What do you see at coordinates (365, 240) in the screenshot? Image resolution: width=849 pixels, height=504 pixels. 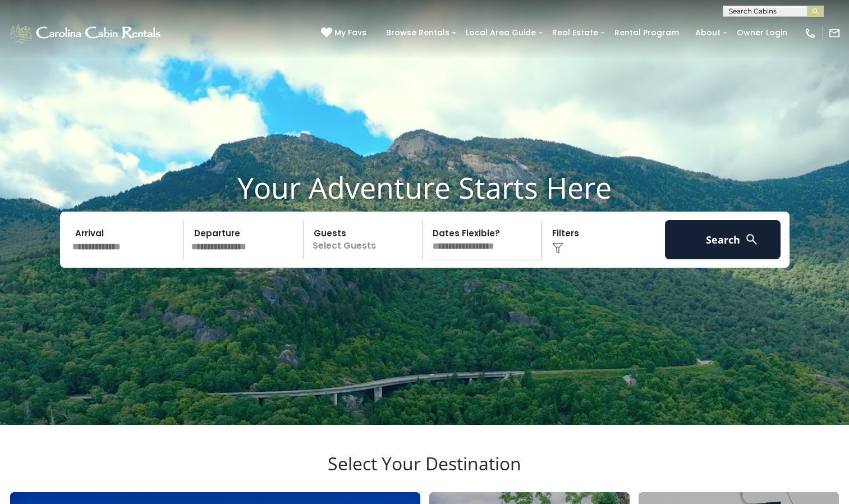 I see `p: Select Guests` at bounding box center [365, 240].